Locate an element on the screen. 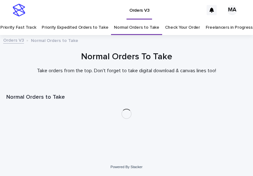 This screenshot has width=253, height=176. a: Powered By Stacker is located at coordinates (126, 167).